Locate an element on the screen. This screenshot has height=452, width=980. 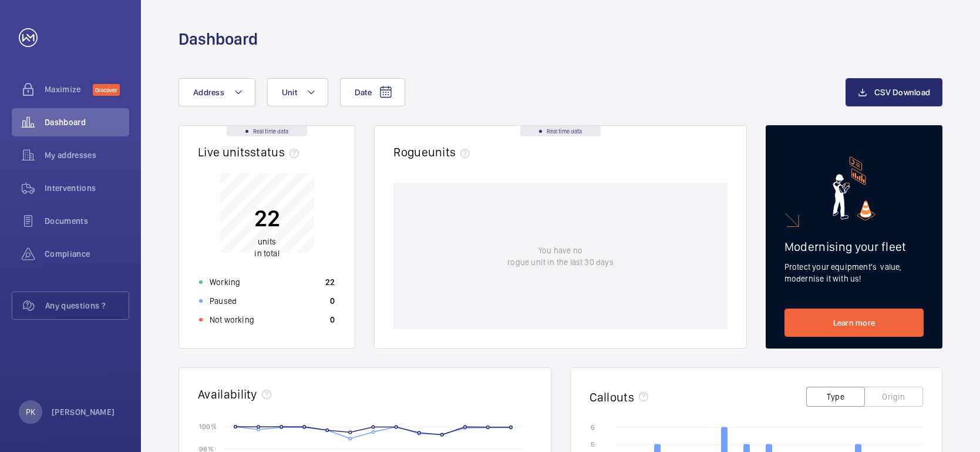
h2: Modernising your fleet is located at coordinates (854, 246).